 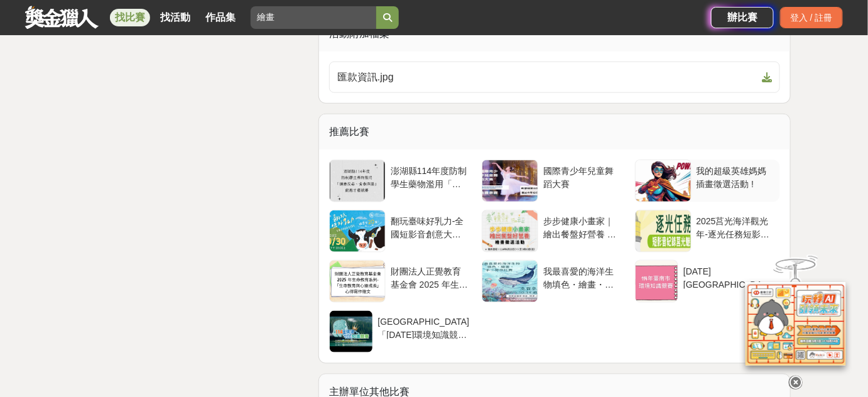 What do you see at coordinates (707, 231) in the screenshot?
I see `a: 2025莒光海洋觀光年-逐光任務短影音比賽` at bounding box center [707, 231].